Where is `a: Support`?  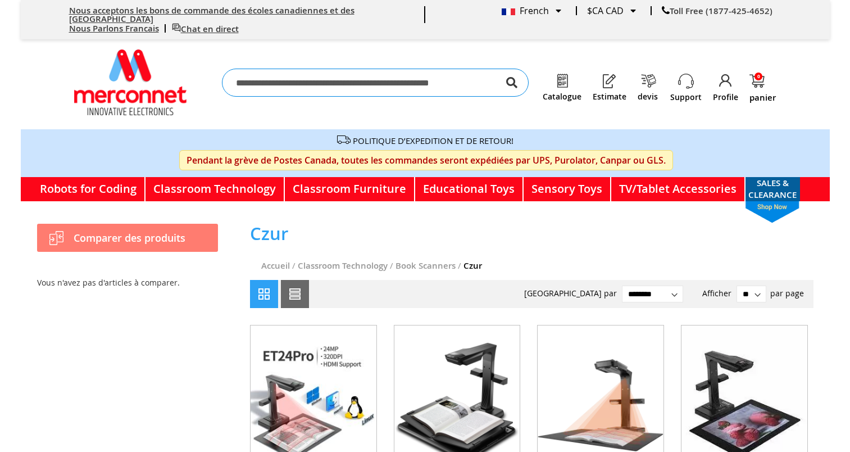
a: Support is located at coordinates (686, 97).